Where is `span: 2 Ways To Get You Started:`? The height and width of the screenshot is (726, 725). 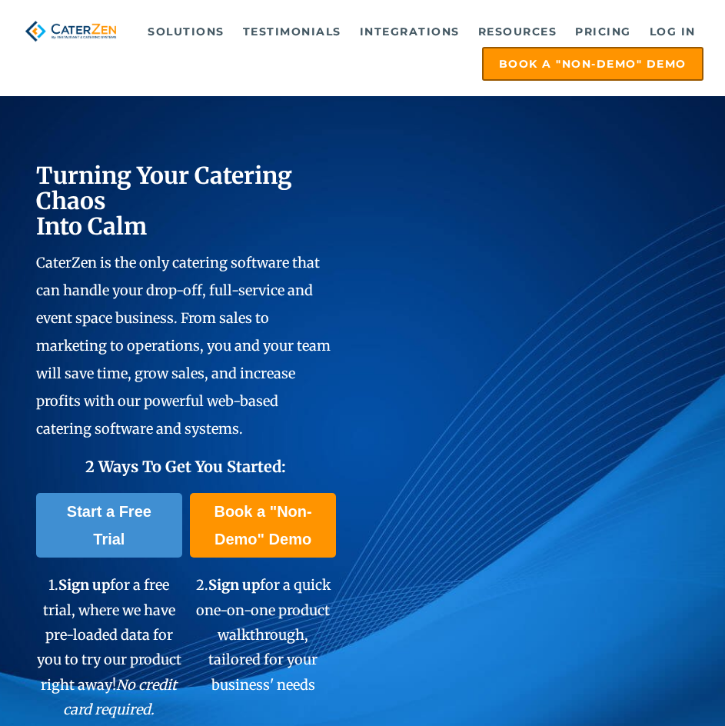
span: 2 Ways To Get You Started: is located at coordinates (185, 466).